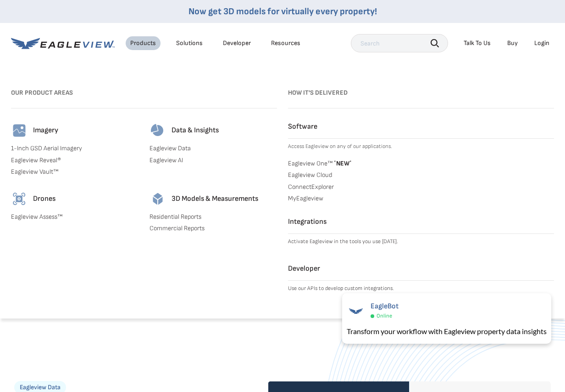 This screenshot has width=565, height=392. What do you see at coordinates (144, 92) in the screenshot?
I see `h3: Our Product Areas` at bounding box center [144, 92].